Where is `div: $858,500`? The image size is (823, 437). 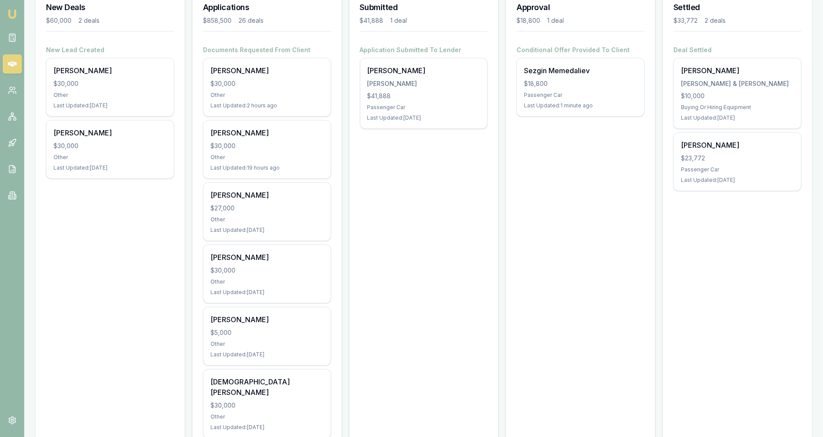 div: $858,500 is located at coordinates (217, 21).